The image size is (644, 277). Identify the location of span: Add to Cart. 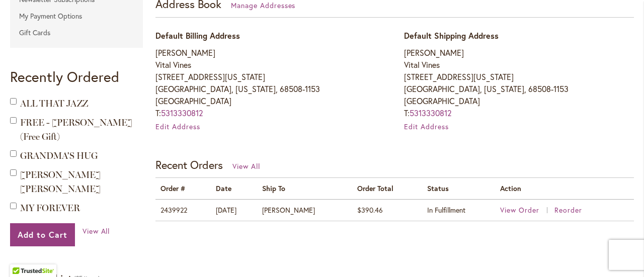
(42, 234).